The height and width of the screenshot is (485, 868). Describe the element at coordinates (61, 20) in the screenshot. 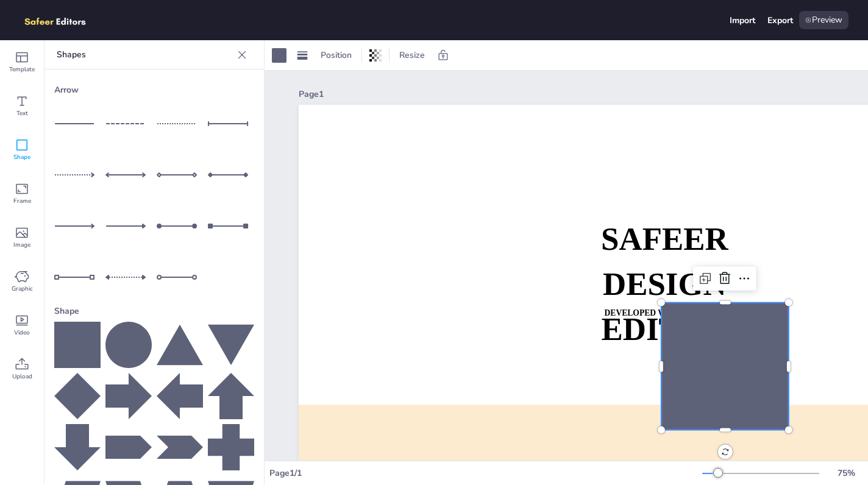

I see `img: logo.png` at that location.